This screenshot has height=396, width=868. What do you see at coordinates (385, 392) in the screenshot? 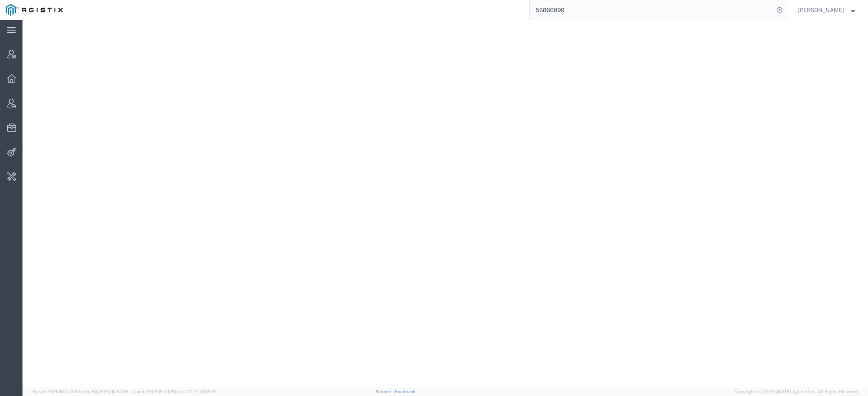
I see `a: Support` at bounding box center [385, 392].